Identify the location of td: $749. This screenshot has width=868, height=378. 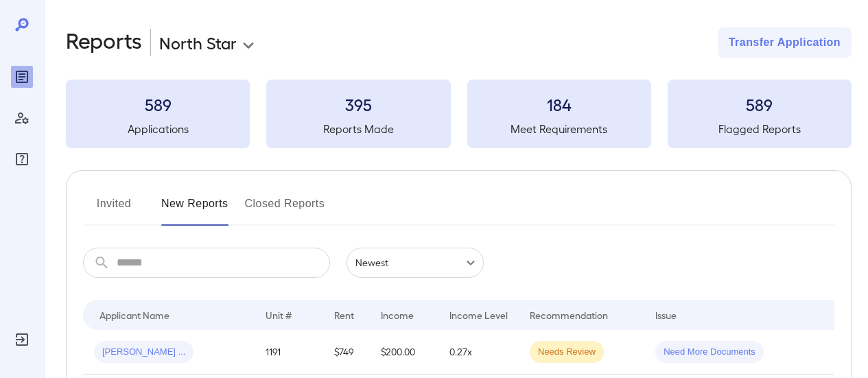
(346, 352).